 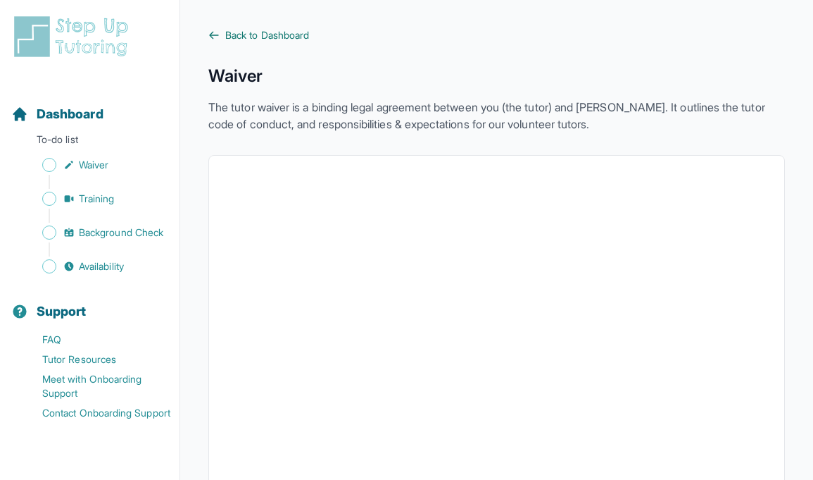 I want to click on a: Back to Dashboard, so click(x=496, y=35).